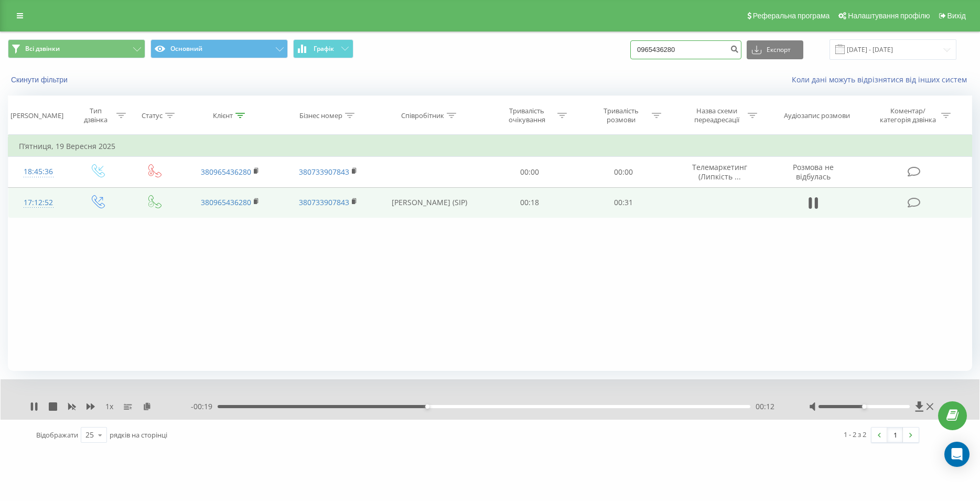 This screenshot has height=501, width=980. I want to click on button: Експорт, so click(775, 50).